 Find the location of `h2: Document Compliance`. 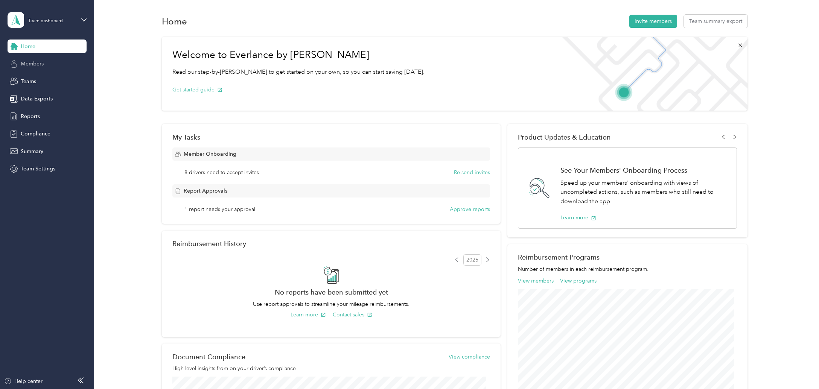

h2: Document Compliance is located at coordinates (209, 357).